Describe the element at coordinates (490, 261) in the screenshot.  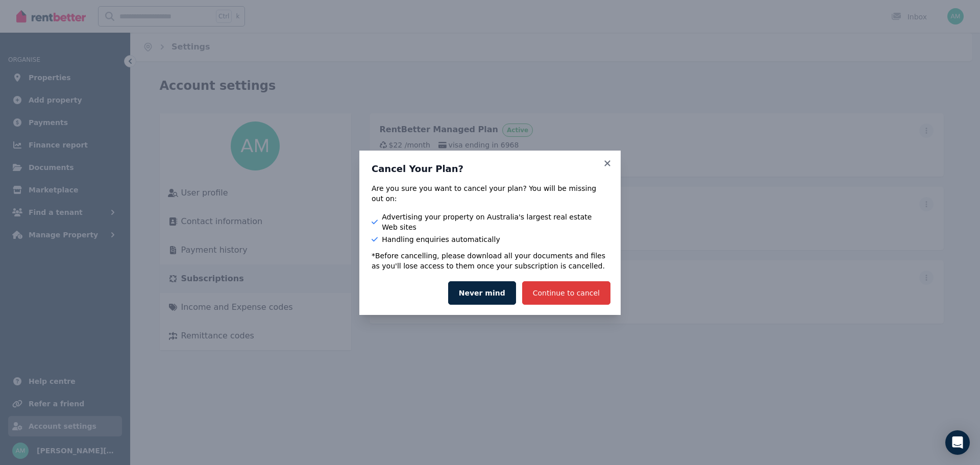
I see `p: *Before cancelling, please download all your documents and files as you'll lose access to them on...` at that location.